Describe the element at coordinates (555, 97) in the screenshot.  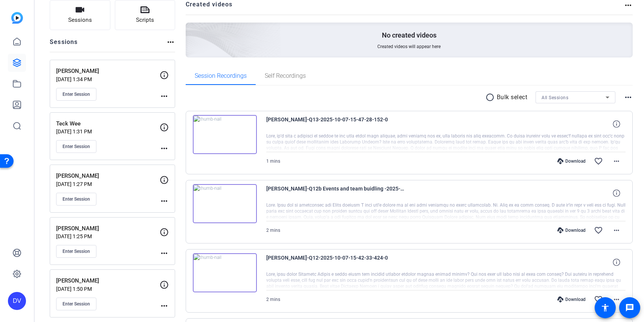
I see `span: All Sessions` at that location.